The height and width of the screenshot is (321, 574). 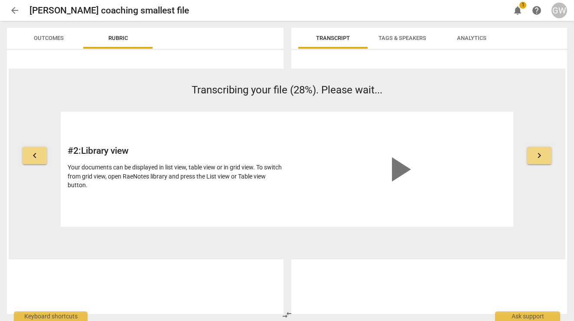 What do you see at coordinates (540, 155) in the screenshot?
I see `span: keyboard_arrow_right` at bounding box center [540, 155].